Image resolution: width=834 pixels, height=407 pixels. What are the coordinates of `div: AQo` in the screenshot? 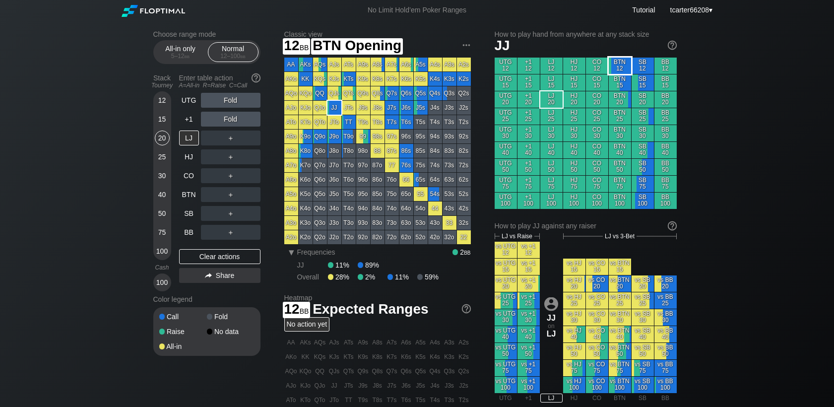 It's located at (291, 93).